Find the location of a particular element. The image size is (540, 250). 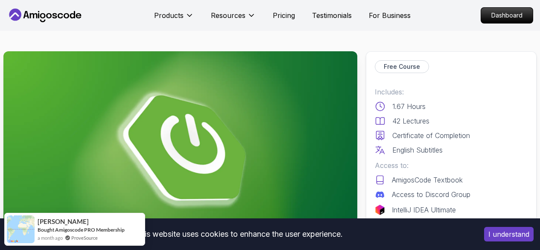

p: Pricing is located at coordinates (284, 15).